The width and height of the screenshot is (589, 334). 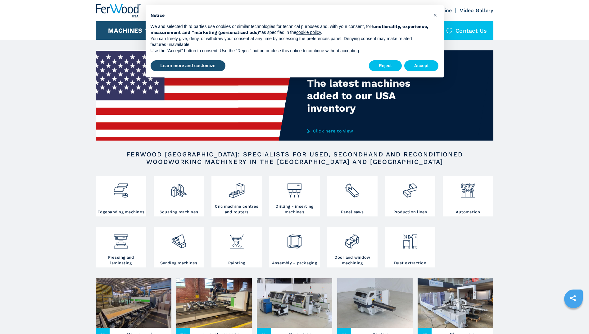 I want to click on img: Ferwood, so click(x=118, y=11).